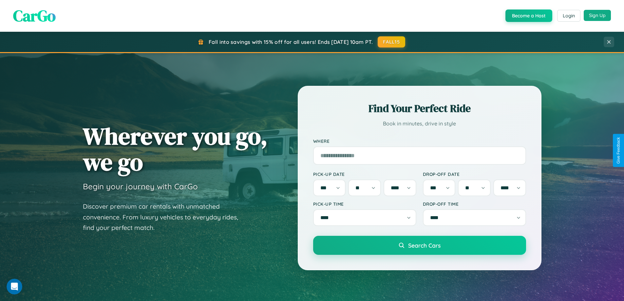 The width and height of the screenshot is (624, 301). I want to click on h1: Wherever you go, we go, so click(175, 149).